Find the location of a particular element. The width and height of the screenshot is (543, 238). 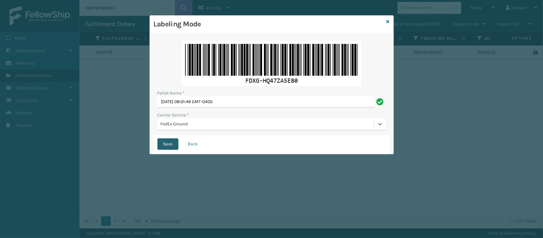

button: Save is located at coordinates (168, 144).